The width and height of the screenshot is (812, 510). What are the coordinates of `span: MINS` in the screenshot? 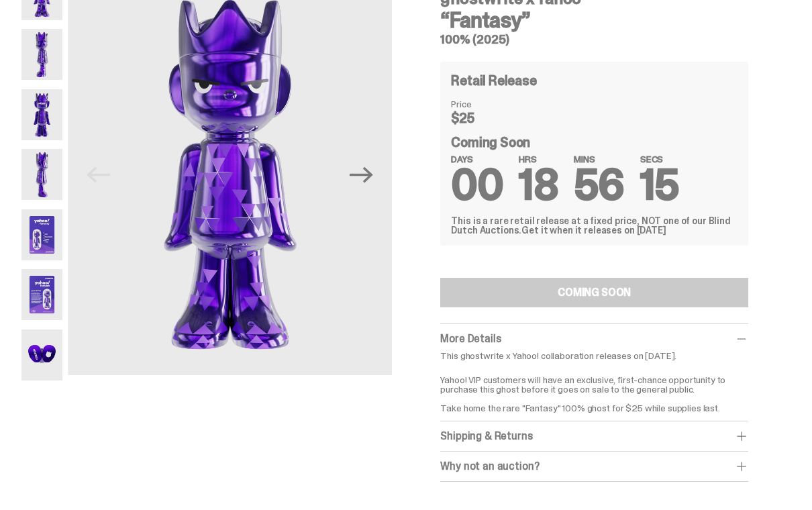 It's located at (599, 159).